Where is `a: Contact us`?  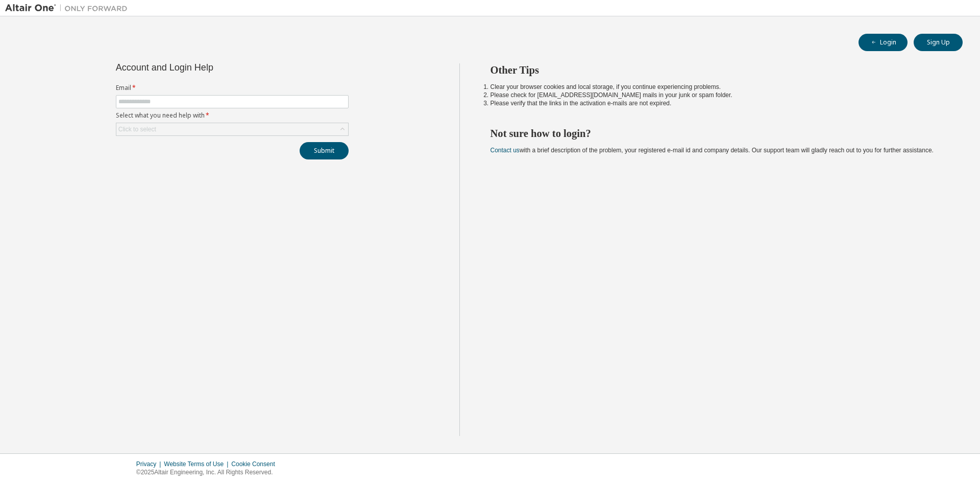
a: Contact us is located at coordinates (505, 150).